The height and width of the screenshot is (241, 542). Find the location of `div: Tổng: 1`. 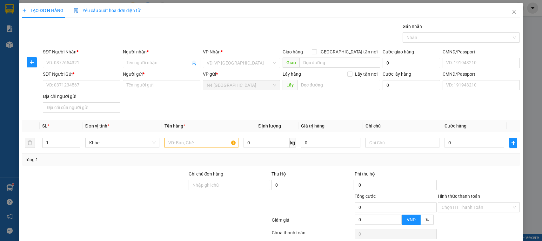

div: Tổng: 1 is located at coordinates (117, 159).